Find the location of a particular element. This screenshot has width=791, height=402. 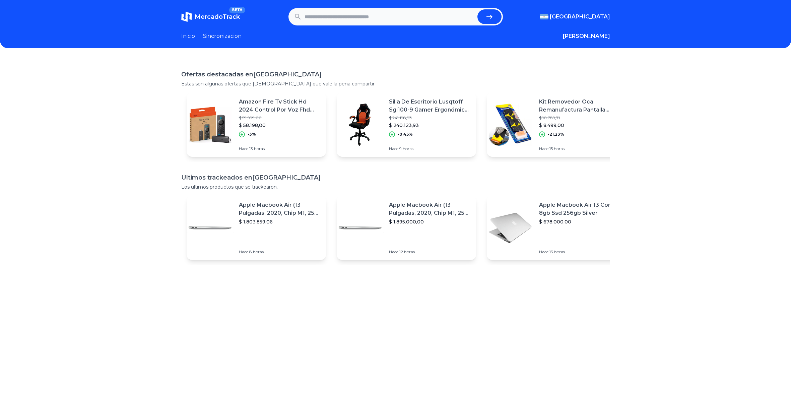

p: $ 240.123,93 is located at coordinates (430, 125).